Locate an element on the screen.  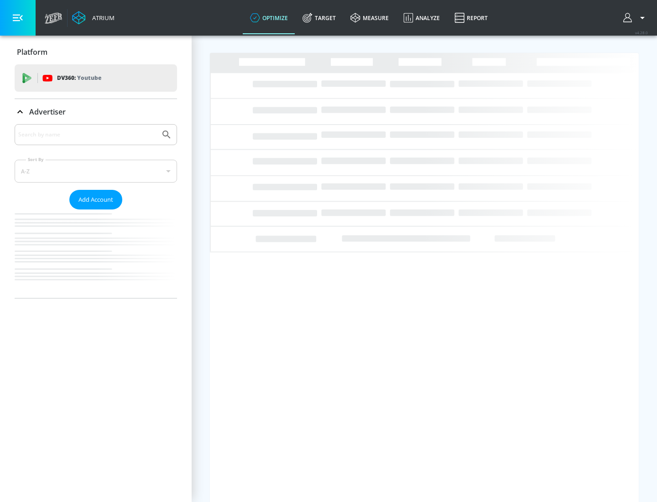
div: Atrium is located at coordinates (101, 18).